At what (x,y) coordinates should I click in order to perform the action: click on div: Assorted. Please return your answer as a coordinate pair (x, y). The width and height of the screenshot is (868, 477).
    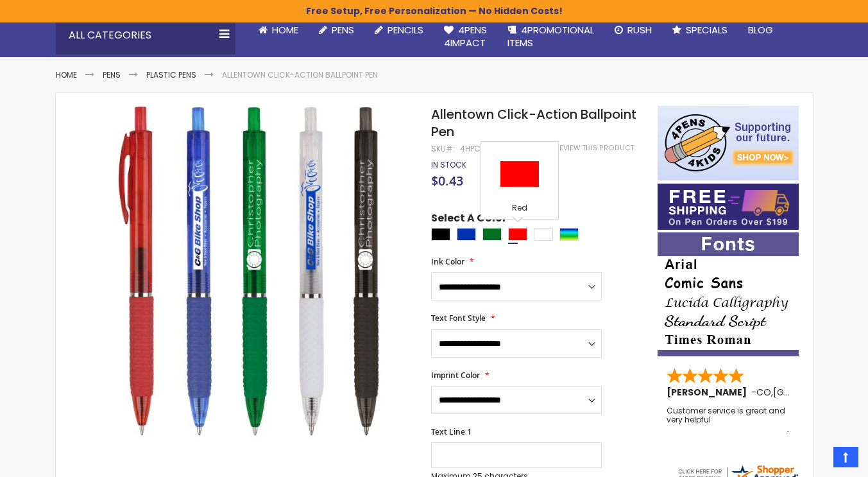
    Looking at the image, I should click on (570, 234).